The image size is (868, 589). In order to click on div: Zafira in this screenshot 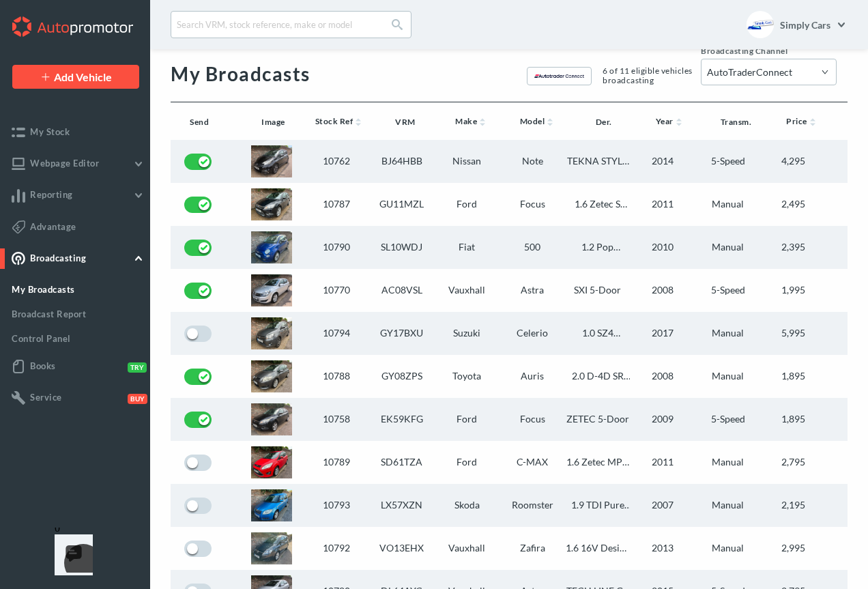, I will do `click(533, 549)`.